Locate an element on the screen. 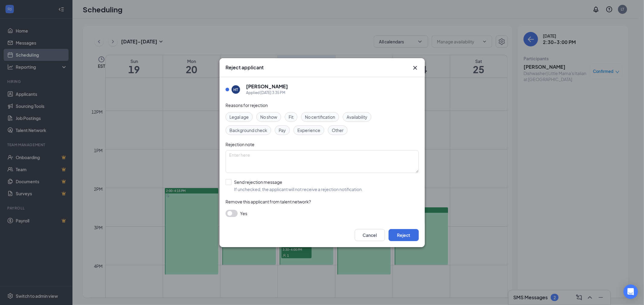  button: Cancel is located at coordinates (370, 235).